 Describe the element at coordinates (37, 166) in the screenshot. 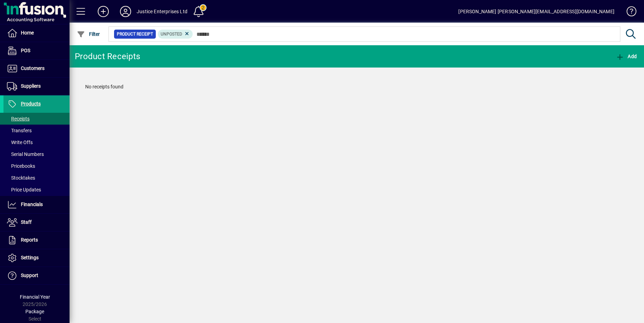

I see `a: Pricebooks` at that location.